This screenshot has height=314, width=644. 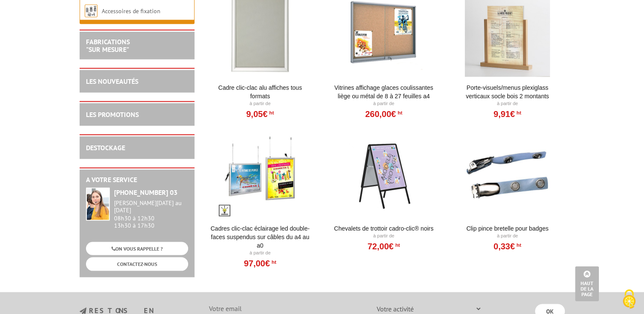 What do you see at coordinates (383, 92) in the screenshot?
I see `a: Vitrines affichage glaces coulissantes liège ou métal de 8 à 27 feuilles A4` at bounding box center [383, 92].